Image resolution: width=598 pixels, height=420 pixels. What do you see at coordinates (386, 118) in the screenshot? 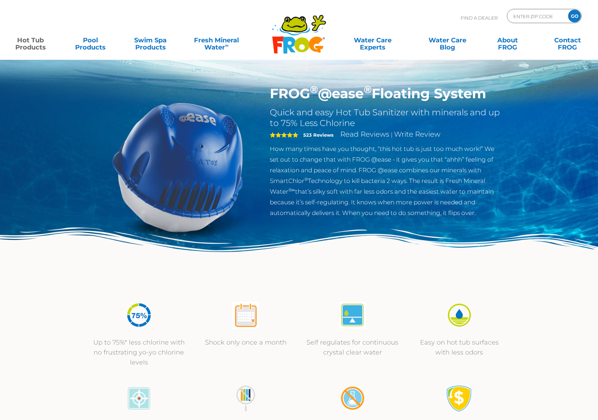
I see `h2: Quick and easy Hot Tub Sanitizer with minerals and up to 75% Less Chlorine` at bounding box center [386, 118].